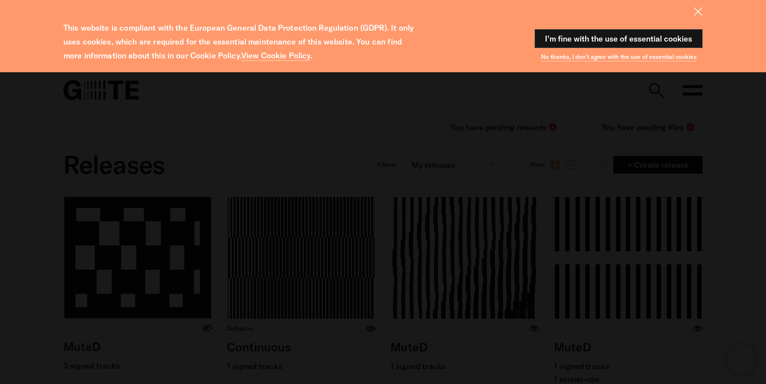 This screenshot has height=384, width=766. What do you see at coordinates (242, 42) in the screenshot?
I see `p: This website is compliant with the European General Data Protection Regulation (GDPR). It only us...` at bounding box center [242, 42].